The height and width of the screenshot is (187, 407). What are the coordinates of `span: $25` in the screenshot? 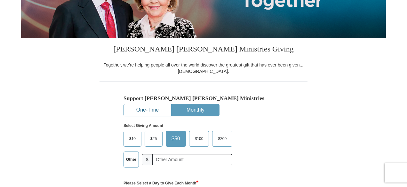 It's located at (154, 139).